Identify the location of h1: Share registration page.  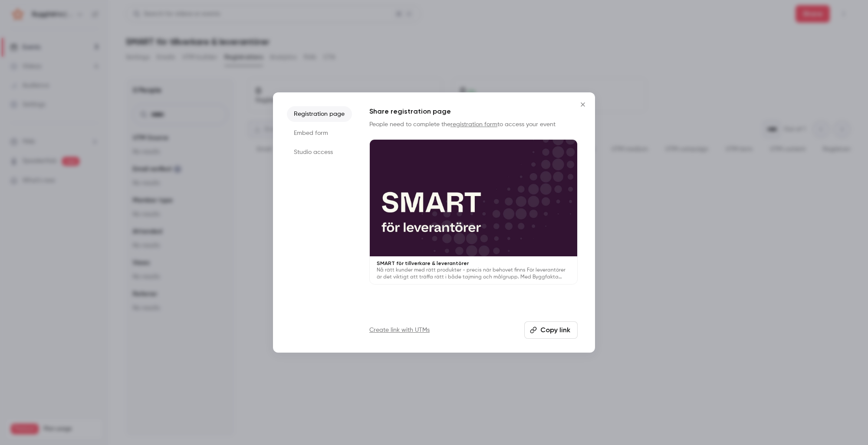
(474, 112).